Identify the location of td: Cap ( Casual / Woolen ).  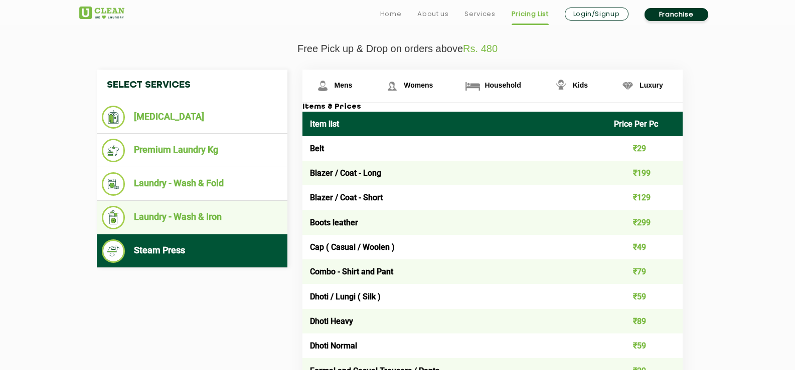
(454, 247).